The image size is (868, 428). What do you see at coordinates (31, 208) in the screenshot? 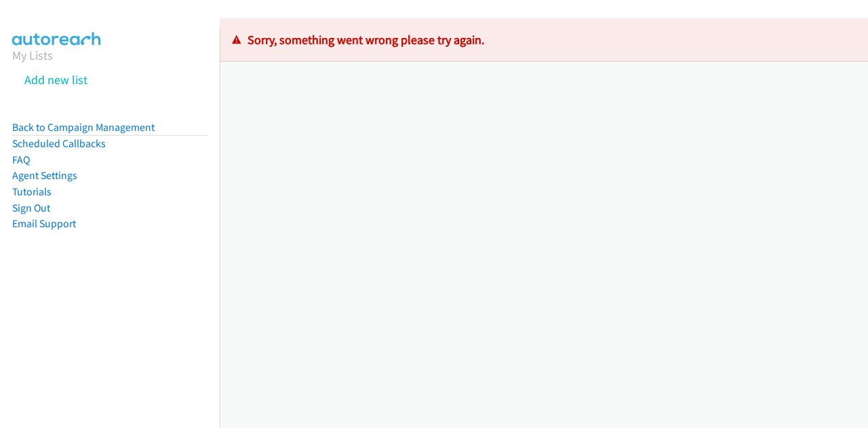
I see `a: Sign Out` at bounding box center [31, 208].